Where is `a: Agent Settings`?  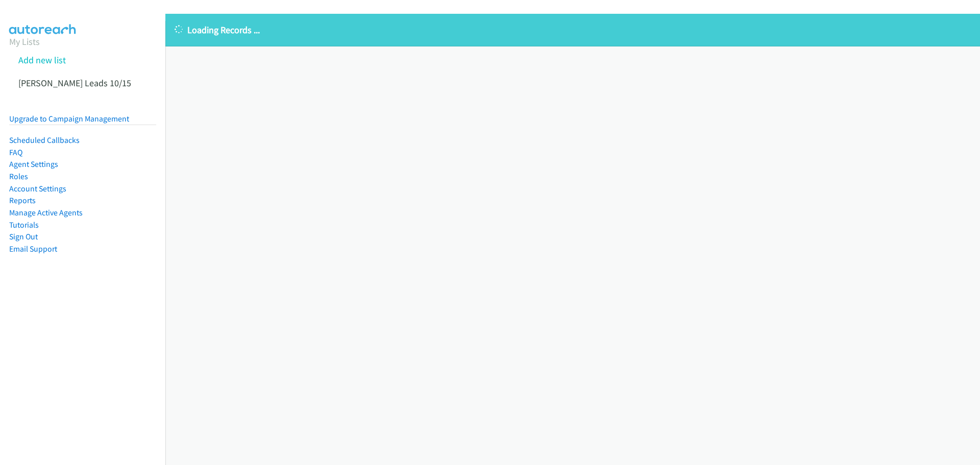
a: Agent Settings is located at coordinates (34, 164).